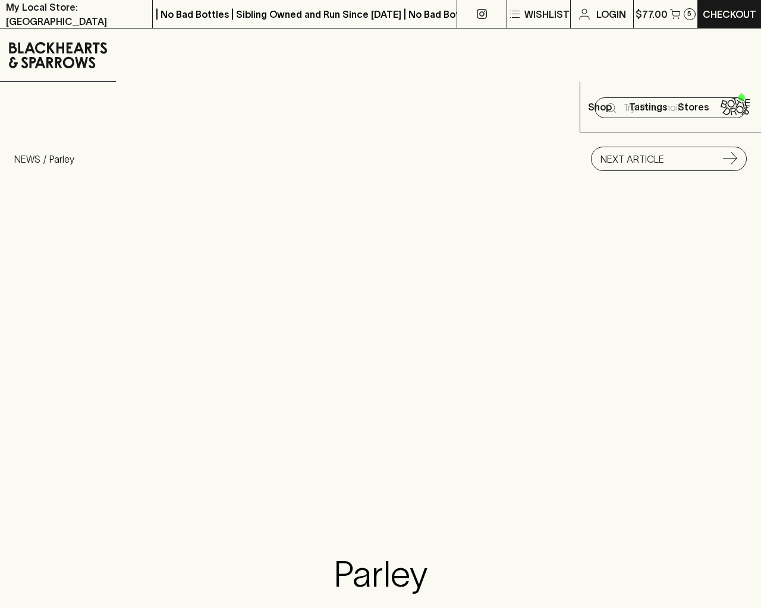 The height and width of the screenshot is (608, 761). Describe the element at coordinates (547, 14) in the screenshot. I see `p: Wishlist` at that location.